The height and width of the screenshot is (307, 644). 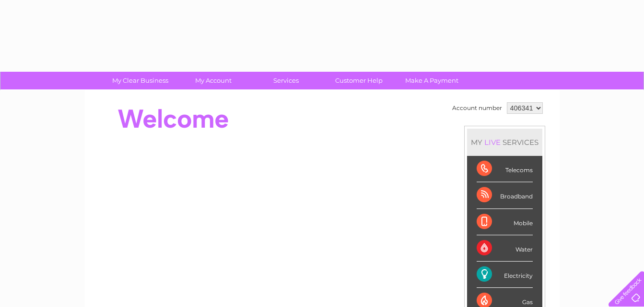 What do you see at coordinates (504, 275) in the screenshot?
I see `div: Electricity` at bounding box center [504, 275].